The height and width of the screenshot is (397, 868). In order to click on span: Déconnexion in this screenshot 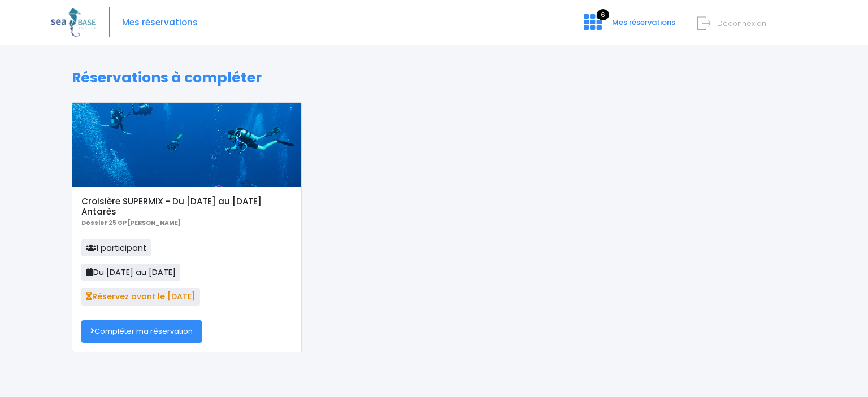, I will do `click(741, 23)`.